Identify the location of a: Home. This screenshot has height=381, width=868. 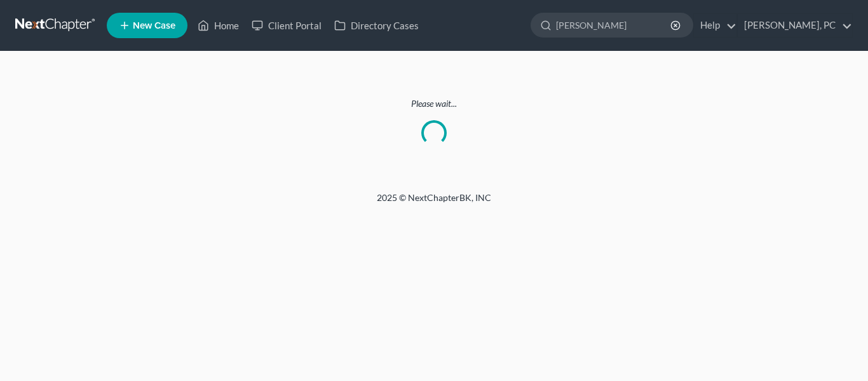
(218, 26).